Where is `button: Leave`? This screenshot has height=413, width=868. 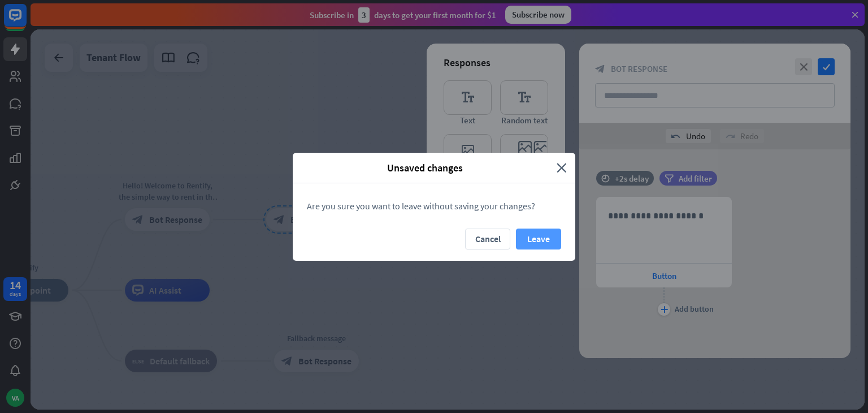
button: Leave is located at coordinates (538, 238).